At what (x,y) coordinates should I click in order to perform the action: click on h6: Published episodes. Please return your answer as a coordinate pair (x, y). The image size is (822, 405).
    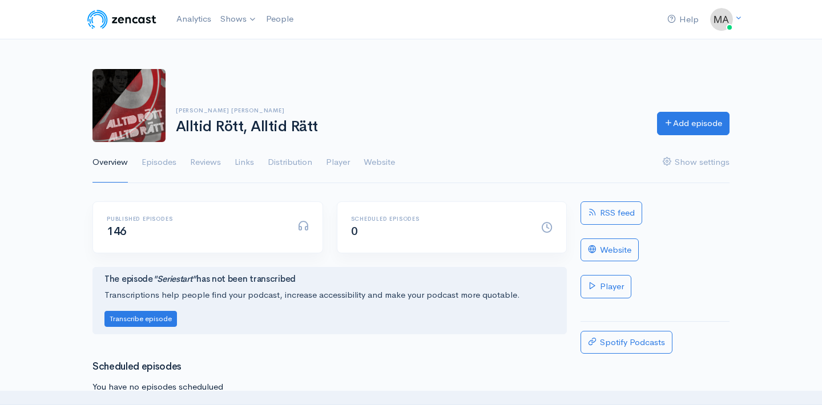
    Looking at the image, I should click on (195, 219).